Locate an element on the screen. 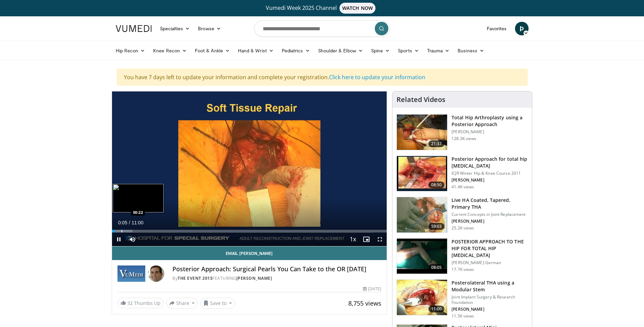  a: Knee Recon is located at coordinates (170, 51).